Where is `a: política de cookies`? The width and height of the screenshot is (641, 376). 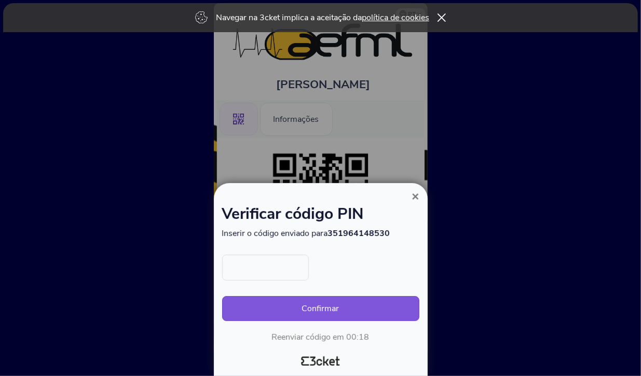 a: política de cookies is located at coordinates (396, 18).